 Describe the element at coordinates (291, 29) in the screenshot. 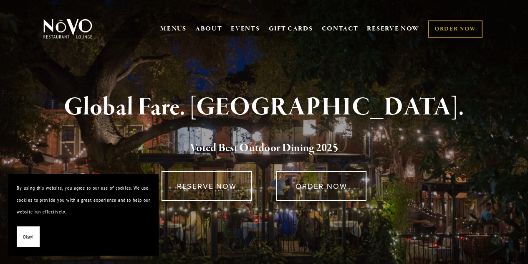

I see `a: GIFT CARDS` at that location.